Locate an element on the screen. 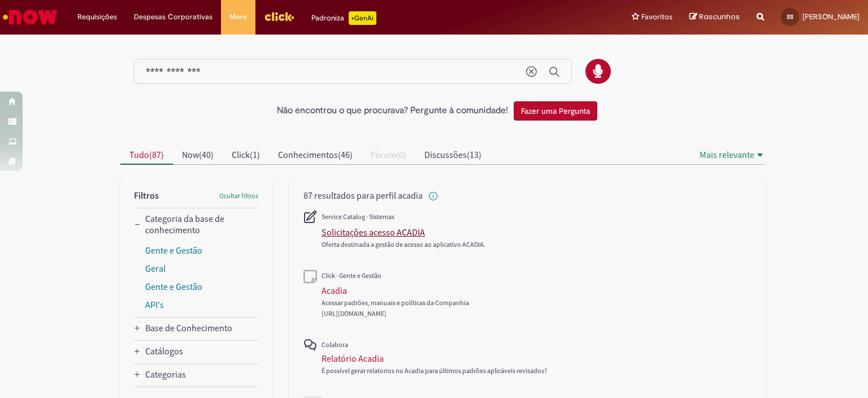 The image size is (868, 398). button: Fazer uma Pergunta is located at coordinates (556, 111).